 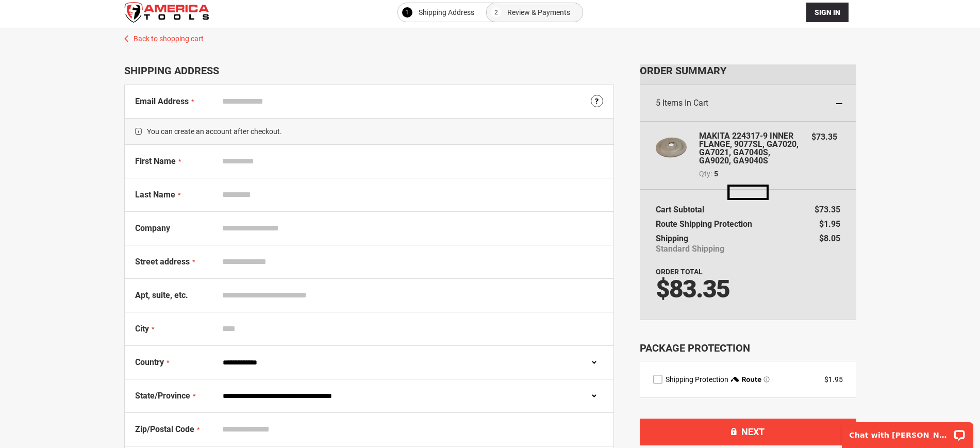 What do you see at coordinates (697, 380) in the screenshot?
I see `span: Shipping Protection` at bounding box center [697, 380].